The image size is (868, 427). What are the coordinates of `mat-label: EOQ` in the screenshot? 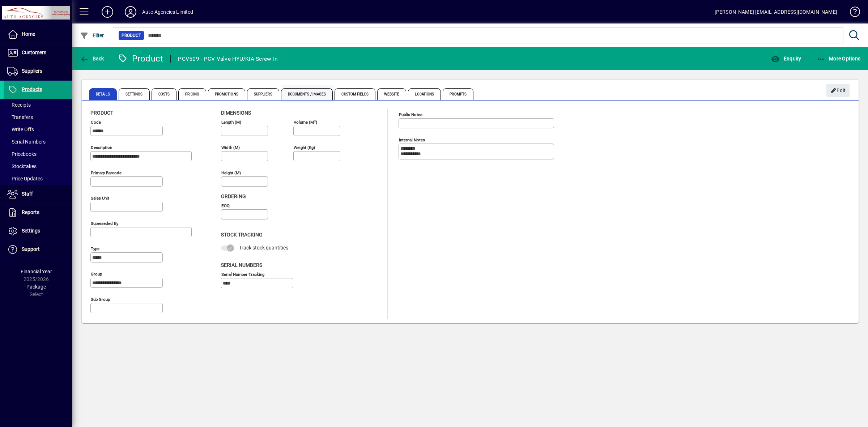 It's located at (225, 206).